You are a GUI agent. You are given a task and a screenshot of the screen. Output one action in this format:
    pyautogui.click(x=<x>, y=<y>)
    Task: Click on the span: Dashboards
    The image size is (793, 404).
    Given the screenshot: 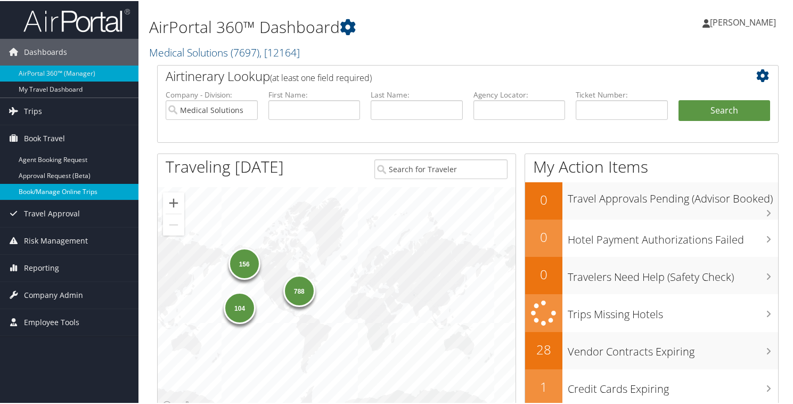 What is the action you would take?
    pyautogui.click(x=45, y=51)
    